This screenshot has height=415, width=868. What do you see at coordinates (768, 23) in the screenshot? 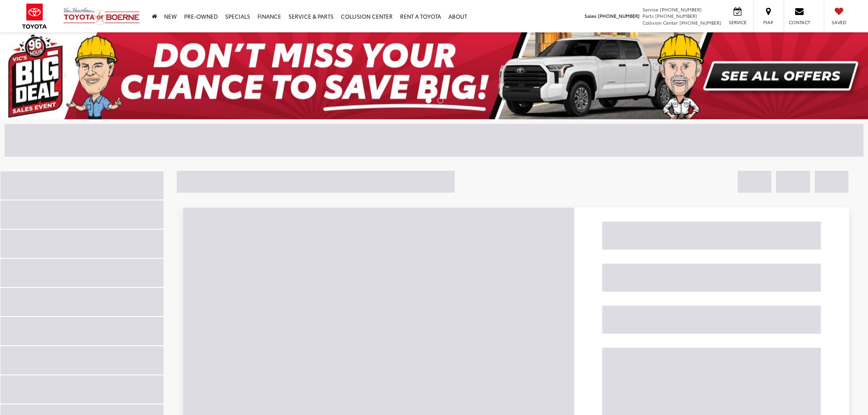
I see `span: Map` at bounding box center [768, 23].